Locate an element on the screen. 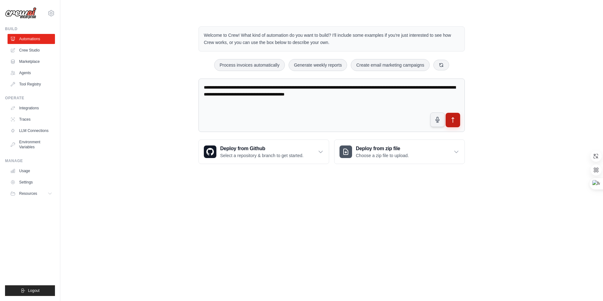  a: Usage is located at coordinates (31, 171).